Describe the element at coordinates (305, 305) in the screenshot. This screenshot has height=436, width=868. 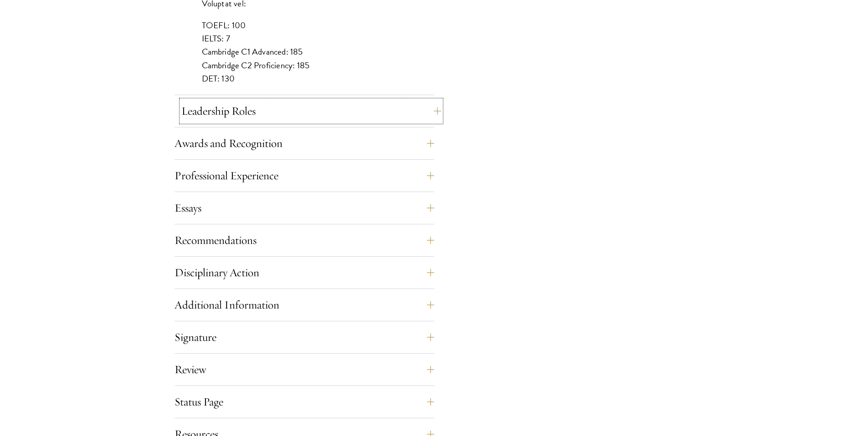
I see `button: Additional Information` at that location.